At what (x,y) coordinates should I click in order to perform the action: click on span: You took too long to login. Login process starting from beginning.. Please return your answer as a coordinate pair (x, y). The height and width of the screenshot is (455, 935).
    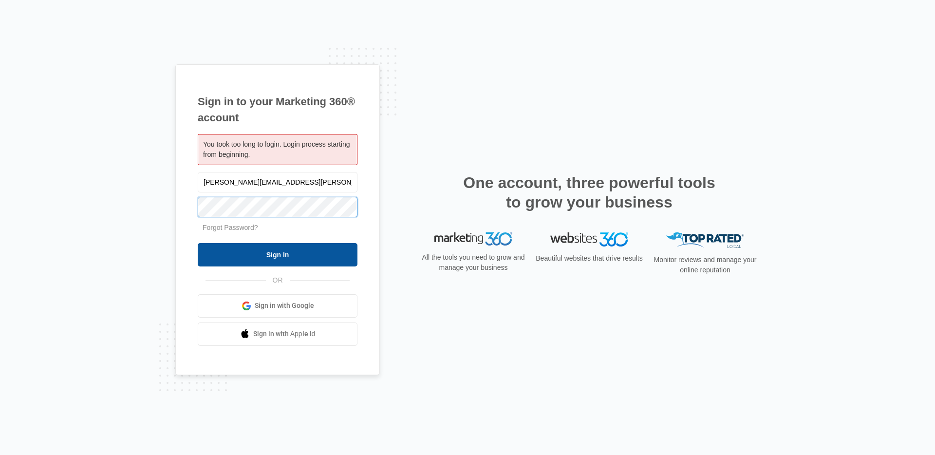
    Looking at the image, I should click on (276, 149).